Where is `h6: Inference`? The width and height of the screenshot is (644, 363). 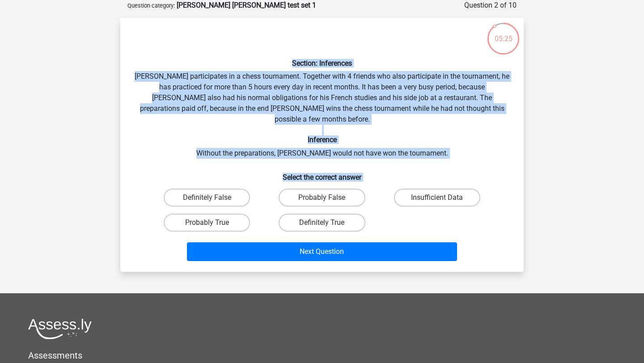 h6: Inference is located at coordinates (322, 139).